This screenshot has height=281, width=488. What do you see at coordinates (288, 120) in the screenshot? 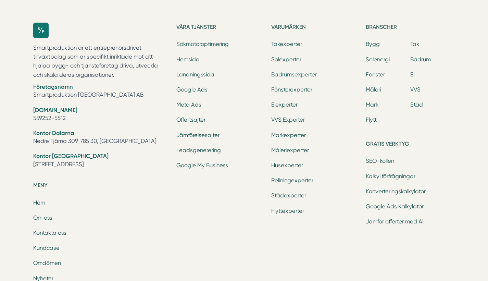
I see `a: VVS Experter` at bounding box center [288, 120].